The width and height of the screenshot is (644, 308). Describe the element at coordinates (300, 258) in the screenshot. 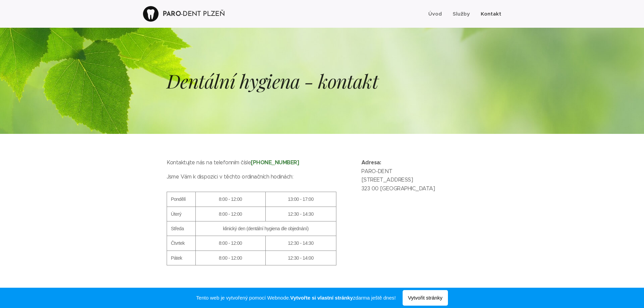

I see `td: 12:30 - 14:00` at that location.